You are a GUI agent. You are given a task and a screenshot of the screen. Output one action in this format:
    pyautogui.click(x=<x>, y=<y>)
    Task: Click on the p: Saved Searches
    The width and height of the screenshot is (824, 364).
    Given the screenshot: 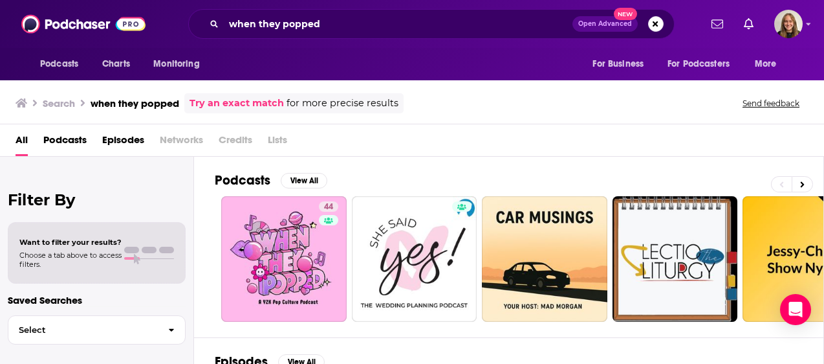 What is the action you would take?
    pyautogui.click(x=96, y=300)
    